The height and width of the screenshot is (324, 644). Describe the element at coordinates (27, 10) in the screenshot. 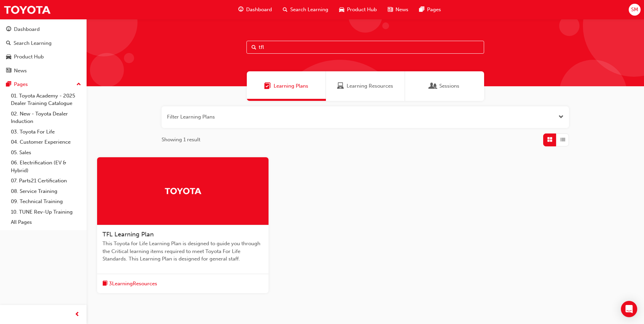

I see `a: Trak` at that location.